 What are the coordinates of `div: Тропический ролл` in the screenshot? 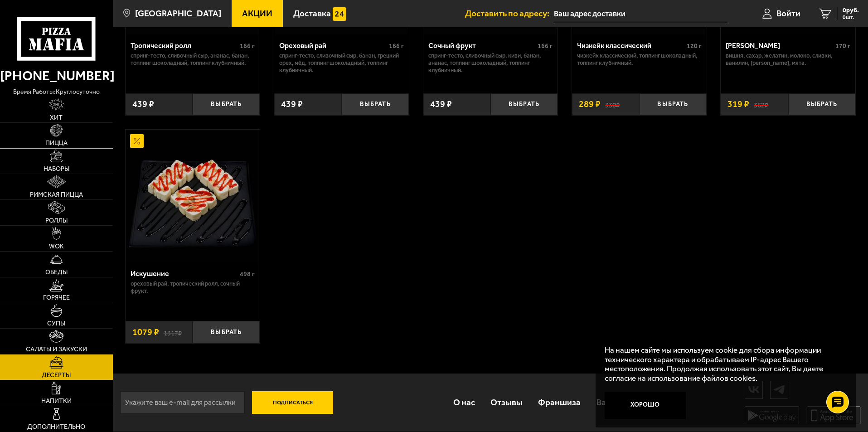 It's located at (184, 46).